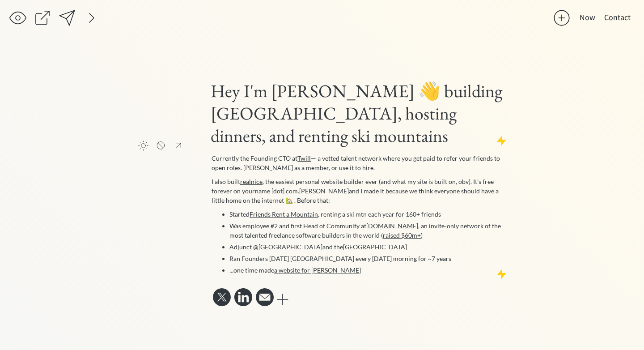 Image resolution: width=644 pixels, height=350 pixels. What do you see at coordinates (368, 214) in the screenshot?
I see `li: Started , renting a ski mtn each year for 160+ friends` at bounding box center [368, 214].